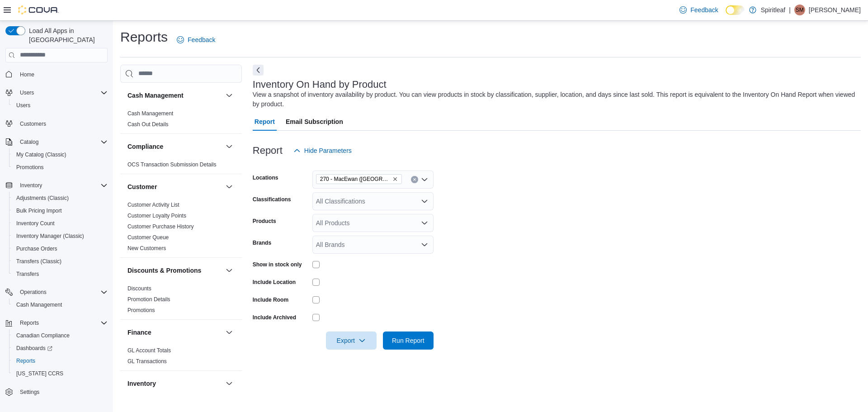 This screenshot has height=412, width=868. I want to click on button: Cash Management, so click(60, 305).